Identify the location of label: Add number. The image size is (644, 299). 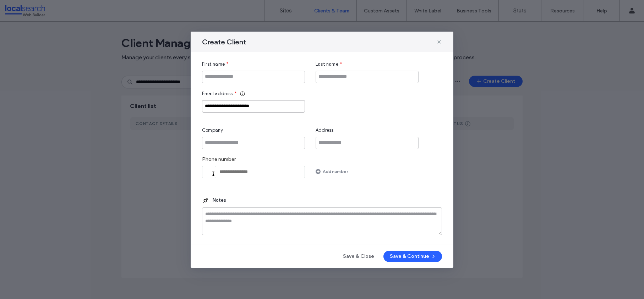
(335, 171).